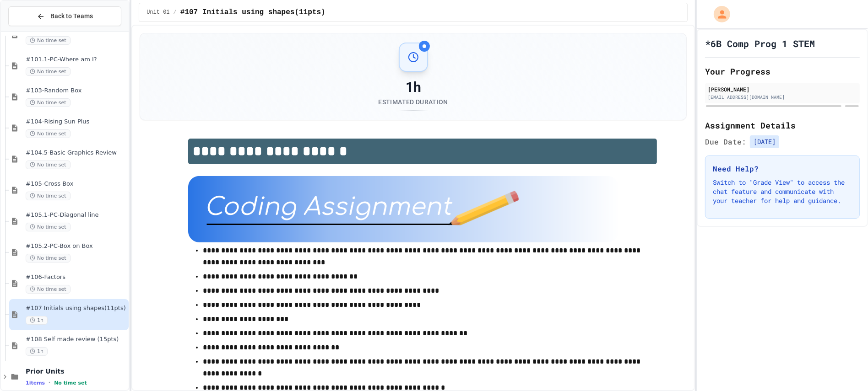 The height and width of the screenshot is (391, 868). What do you see at coordinates (35, 383) in the screenshot?
I see `span: 1 items` at bounding box center [35, 383].